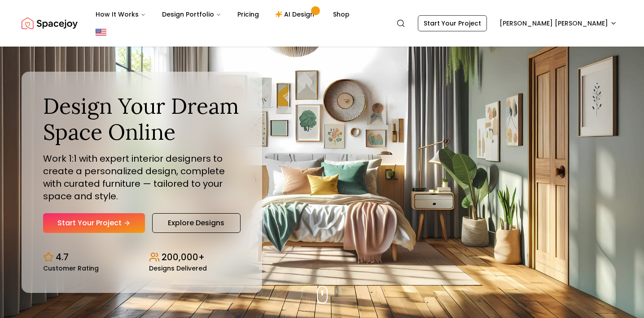  I want to click on nav: Main, so click(223, 14).